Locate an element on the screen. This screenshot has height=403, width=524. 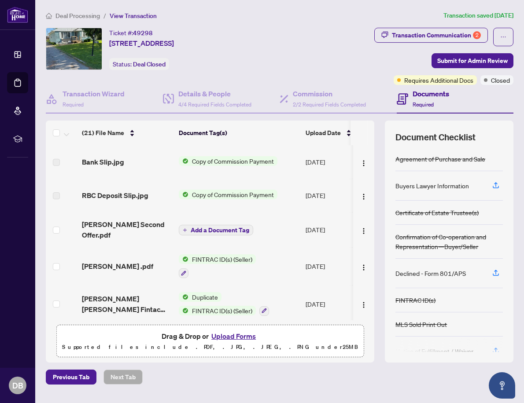
div: Declined - Form 801/APS is located at coordinates (431, 274).